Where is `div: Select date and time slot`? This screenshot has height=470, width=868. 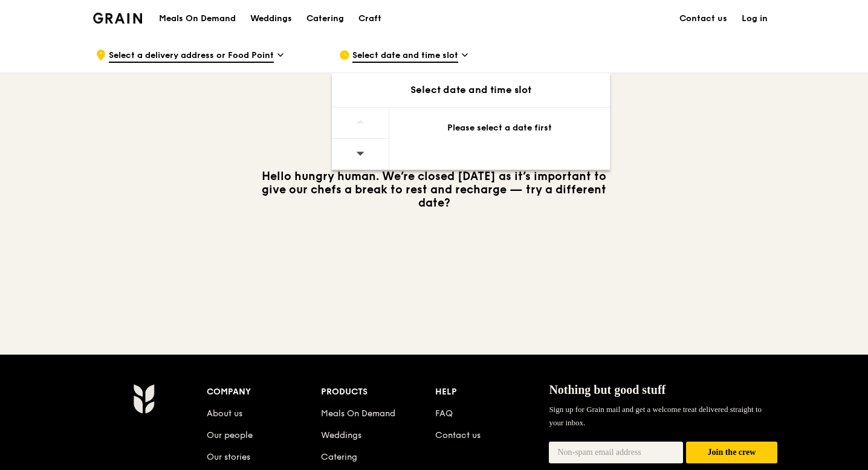
div: Select date and time slot is located at coordinates (471, 90).